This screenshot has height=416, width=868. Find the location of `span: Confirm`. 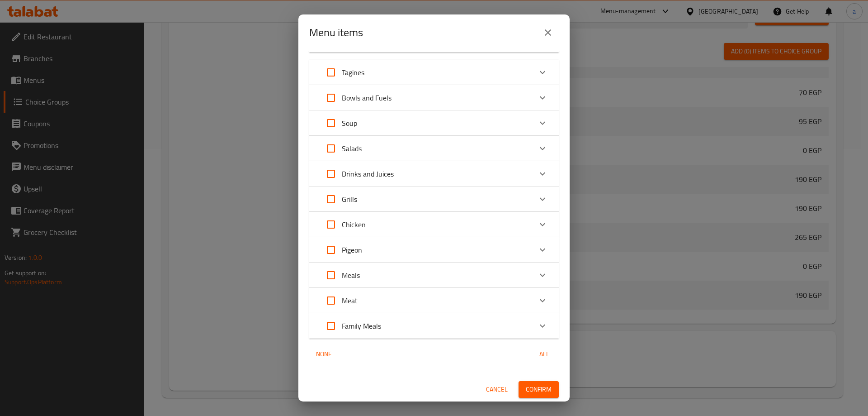

span: Confirm is located at coordinates (538, 389).